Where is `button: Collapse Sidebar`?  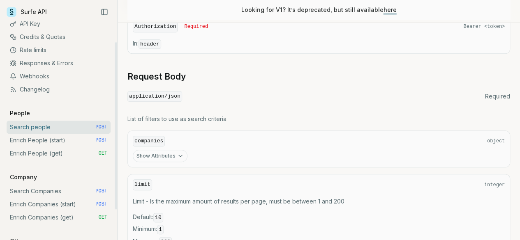
button: Collapse Sidebar is located at coordinates (104, 12).